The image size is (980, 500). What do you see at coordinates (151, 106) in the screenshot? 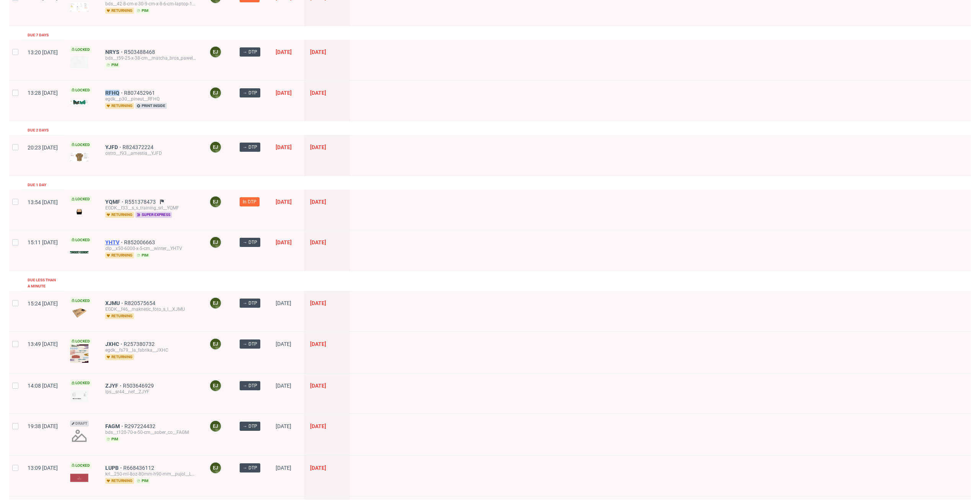
I see `span: print inside` at bounding box center [151, 106].